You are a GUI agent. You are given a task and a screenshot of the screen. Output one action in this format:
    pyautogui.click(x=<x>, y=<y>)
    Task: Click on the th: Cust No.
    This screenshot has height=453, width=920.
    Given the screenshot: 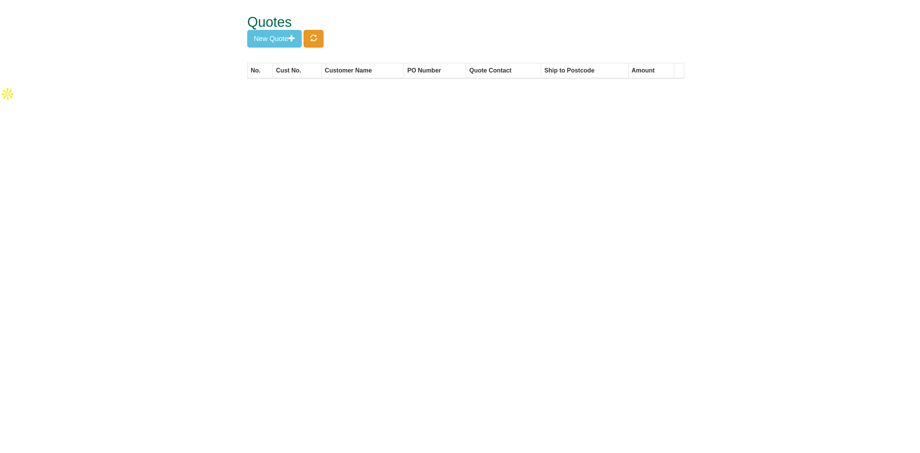 What is the action you would take?
    pyautogui.click(x=297, y=71)
    